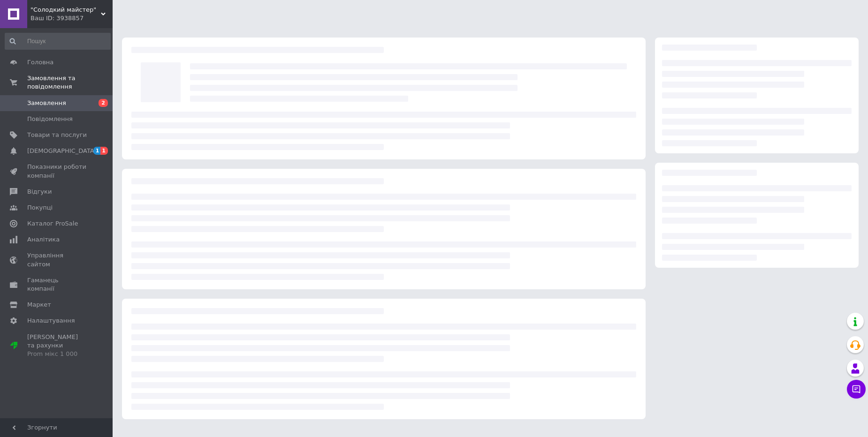  I want to click on span: Замовлення та повідомлення, so click(70, 83).